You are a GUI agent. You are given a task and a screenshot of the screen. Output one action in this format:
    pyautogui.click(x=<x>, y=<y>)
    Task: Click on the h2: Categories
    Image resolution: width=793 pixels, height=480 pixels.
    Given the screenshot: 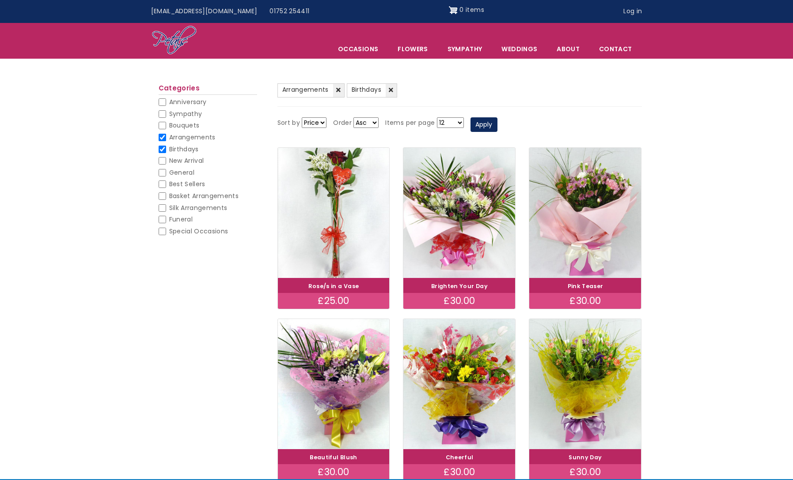 What is the action you would take?
    pyautogui.click(x=208, y=90)
    